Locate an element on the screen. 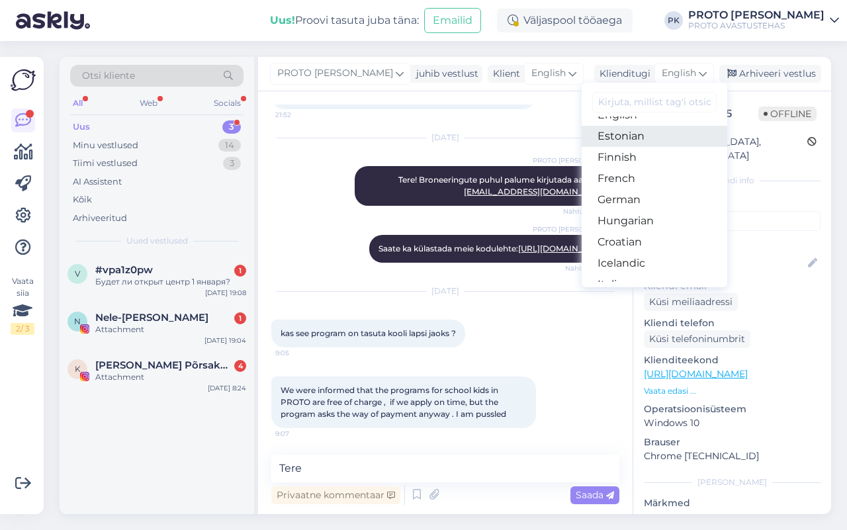 This screenshot has width=847, height=530. div: Proovi tasuta juba täna: is located at coordinates (344, 21).